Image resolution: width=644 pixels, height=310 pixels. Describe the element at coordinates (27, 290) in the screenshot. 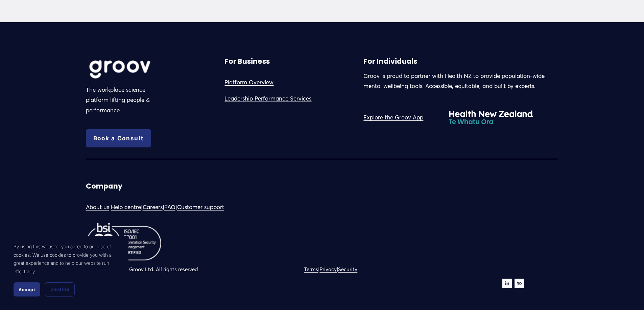

I see `span: Accept` at that location.